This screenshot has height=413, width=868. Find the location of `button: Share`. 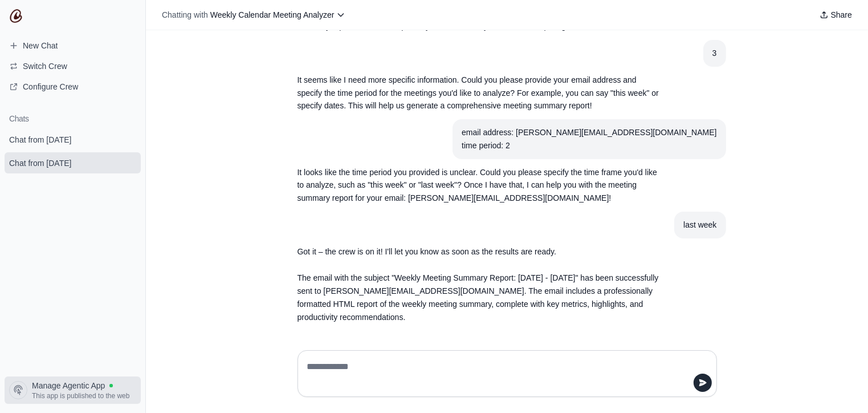

button: Share is located at coordinates (836, 15).